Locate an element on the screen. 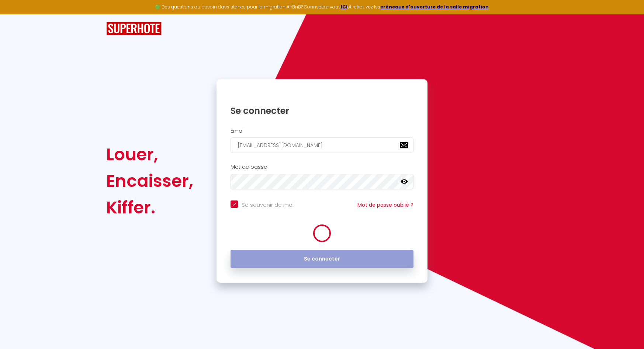  input: Ton Email is located at coordinates (322, 145).